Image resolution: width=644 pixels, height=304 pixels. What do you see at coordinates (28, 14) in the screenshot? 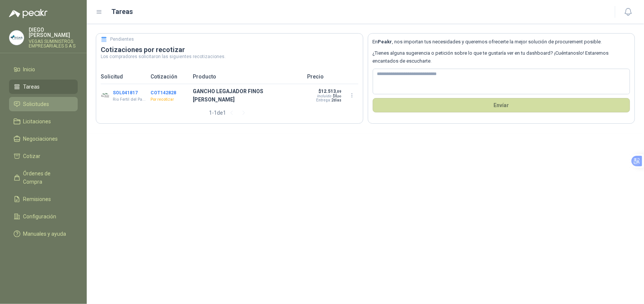
I see `img: Logo peakr` at bounding box center [28, 14].